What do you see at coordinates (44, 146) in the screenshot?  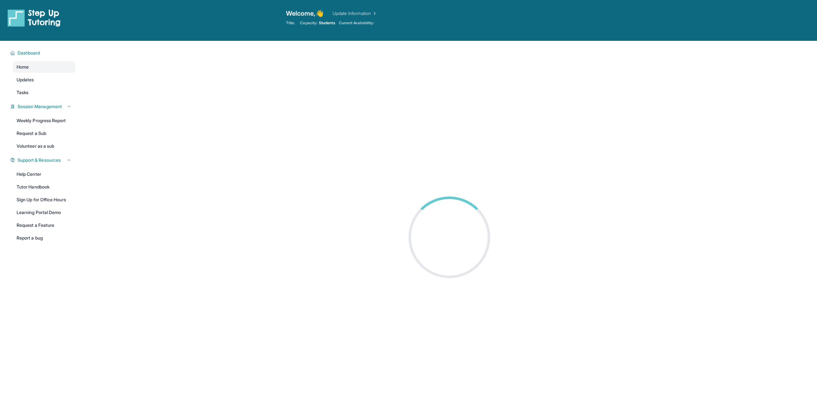 I see `a: Volunteer as a sub` at bounding box center [44, 146].